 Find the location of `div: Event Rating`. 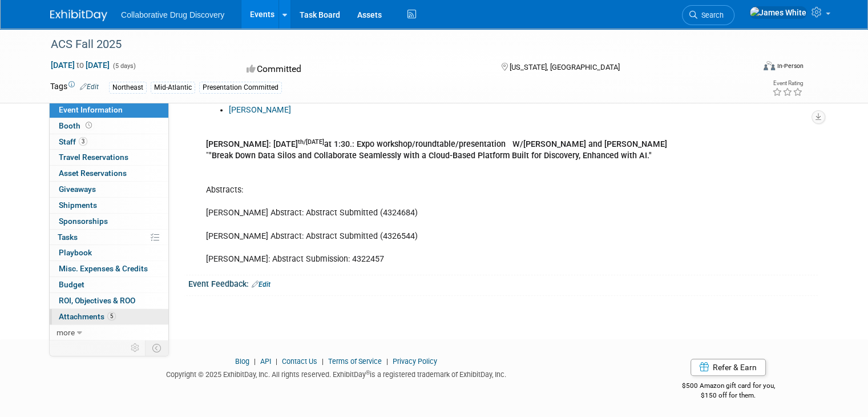

div: Event Rating is located at coordinates (788, 84).